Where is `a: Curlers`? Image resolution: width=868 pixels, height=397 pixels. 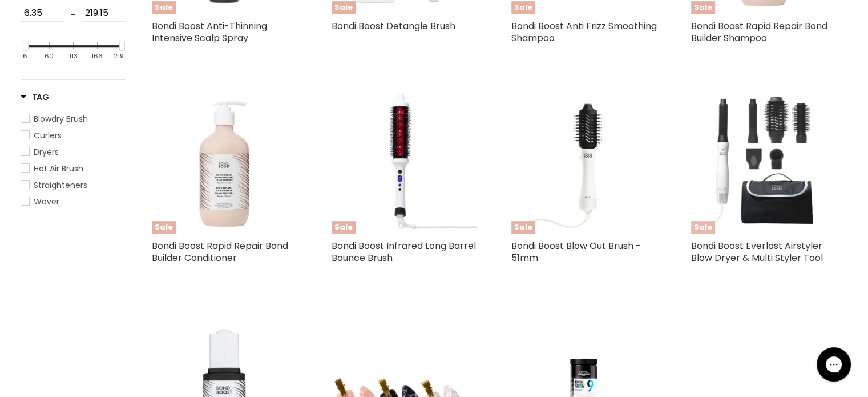 a: Curlers is located at coordinates (73, 135).